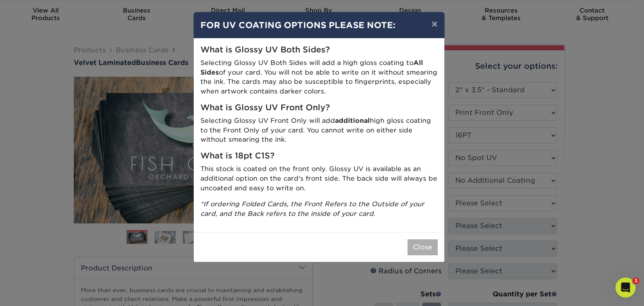 The height and width of the screenshot is (306, 644). Describe the element at coordinates (319, 108) in the screenshot. I see `h5: What is Glossy UV Front Only?` at that location.